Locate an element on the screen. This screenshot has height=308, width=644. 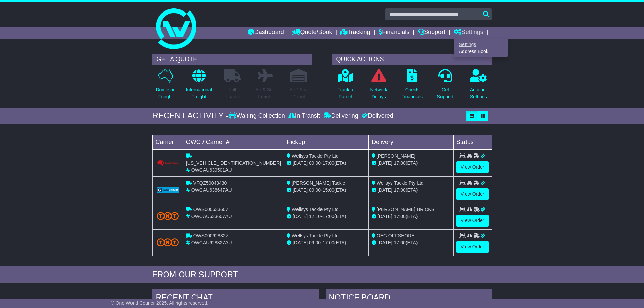
span: OWCAU628327AU is located at coordinates (212, 243).